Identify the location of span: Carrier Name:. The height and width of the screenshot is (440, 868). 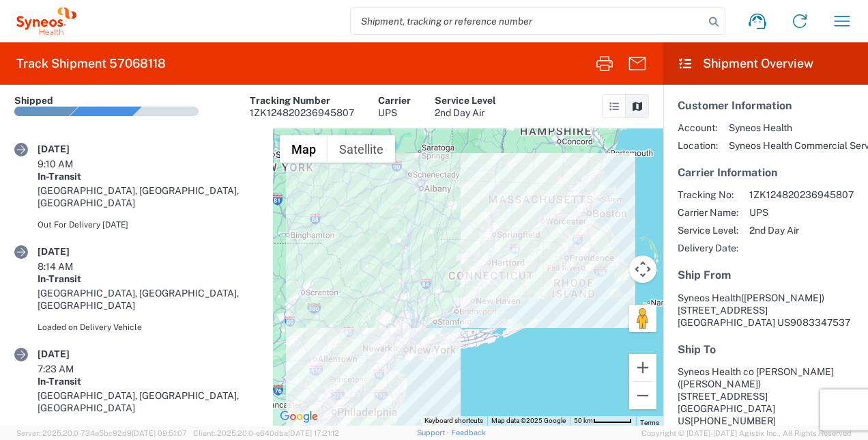
(708, 212).